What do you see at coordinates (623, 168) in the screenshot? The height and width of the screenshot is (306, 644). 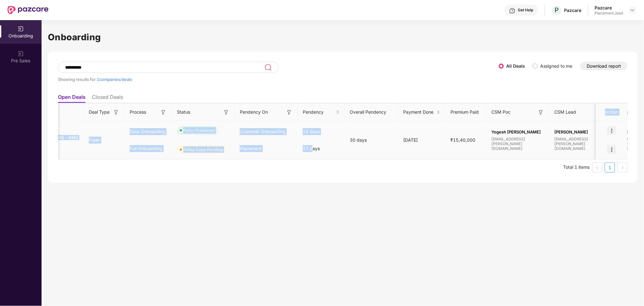 I see `span: right` at bounding box center [623, 168].